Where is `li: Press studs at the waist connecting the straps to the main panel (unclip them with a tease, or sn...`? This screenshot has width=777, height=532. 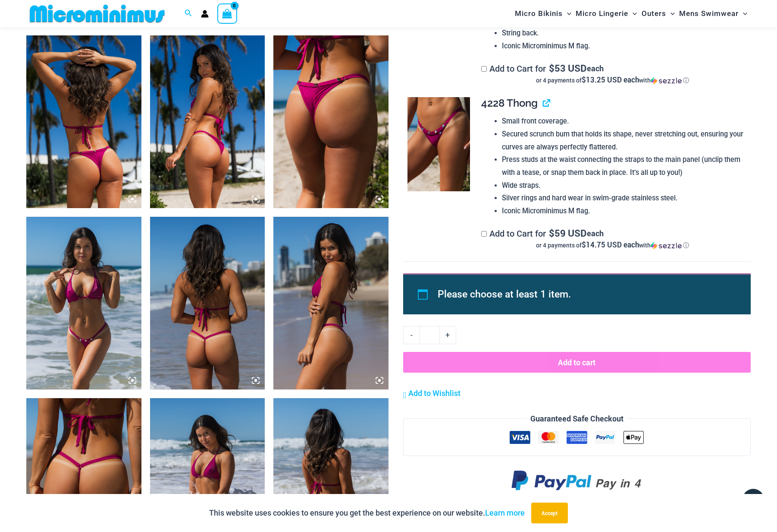
li: Press studs at the waist connecting the straps to the main panel (unclip them with a tease, or sn... is located at coordinates (623, 166).